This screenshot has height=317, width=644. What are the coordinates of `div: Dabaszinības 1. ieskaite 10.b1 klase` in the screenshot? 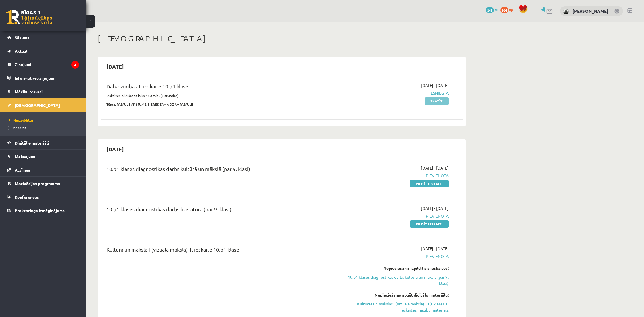 It's located at (219, 87).